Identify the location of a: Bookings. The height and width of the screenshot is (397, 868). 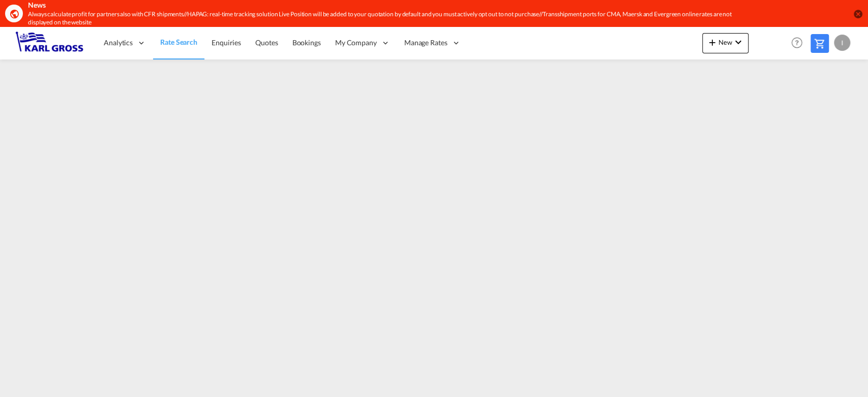
(306, 43).